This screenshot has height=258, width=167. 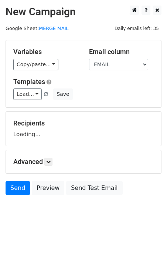 I want to click on h2: New Campaign, so click(x=84, y=12).